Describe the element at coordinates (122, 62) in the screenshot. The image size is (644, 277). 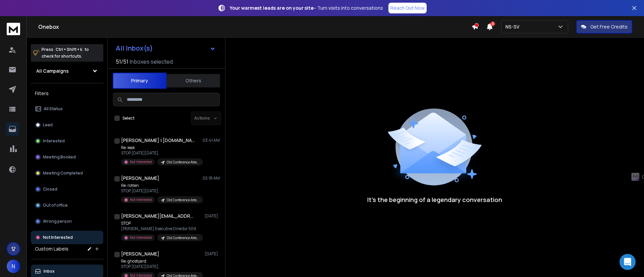
I see `span: 51 / 51` at that location.